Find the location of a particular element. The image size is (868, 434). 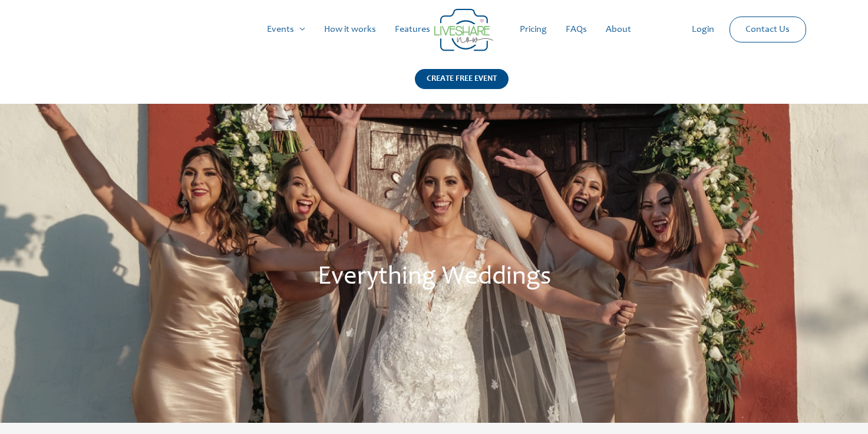

a: How it works is located at coordinates (350, 29).